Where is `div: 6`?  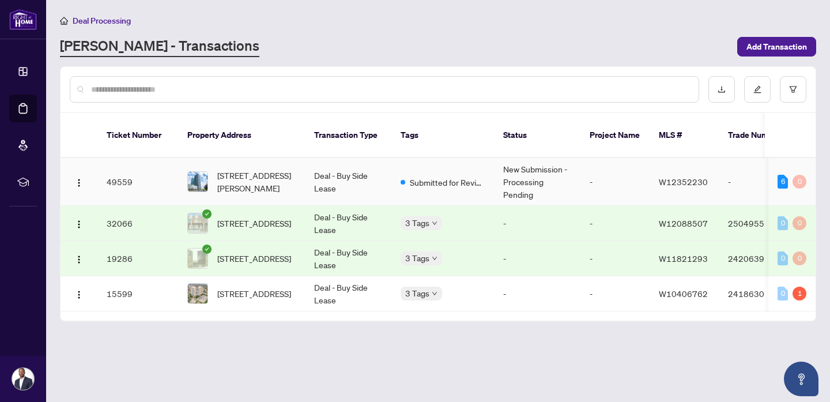
div: 6 is located at coordinates (783, 182).